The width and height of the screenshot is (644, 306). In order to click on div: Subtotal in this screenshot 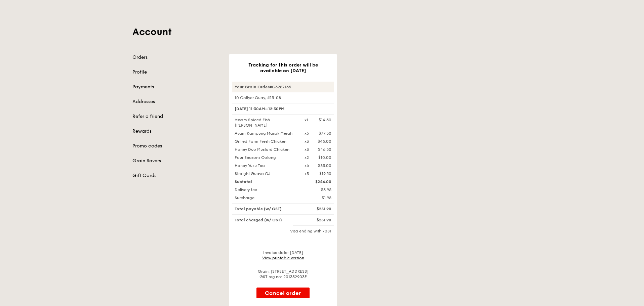, I will do `click(265, 182)`.